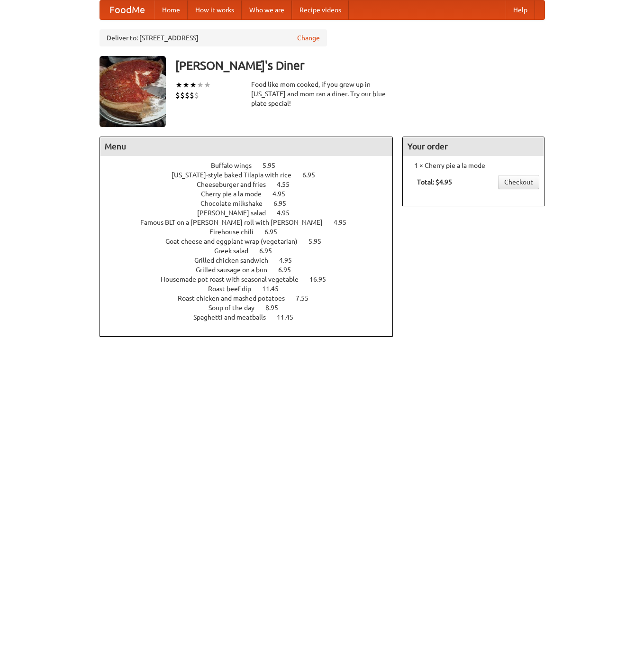  I want to click on a: Goat cheese and eggplant wrap (vegetarian) 5.95, so click(252, 241).